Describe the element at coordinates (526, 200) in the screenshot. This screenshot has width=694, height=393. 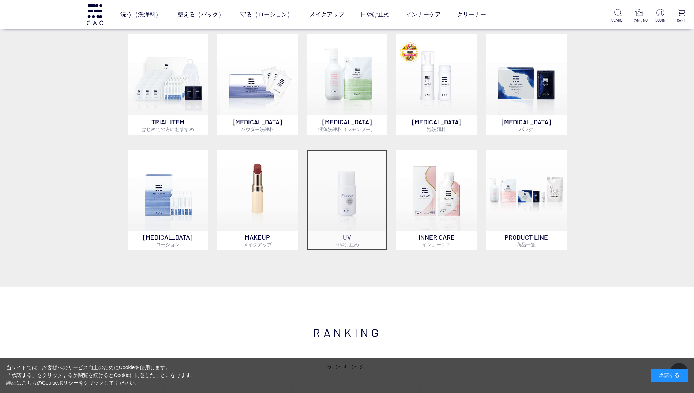
I see `a: PRODUCT LINE商品一覧` at that location.